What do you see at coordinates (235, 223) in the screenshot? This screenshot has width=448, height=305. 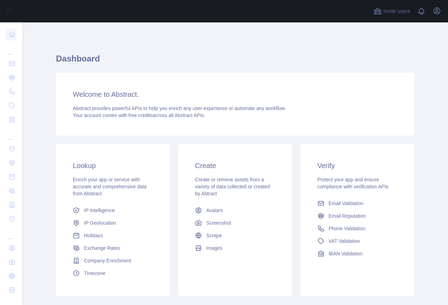 I see `a: Screenshot` at bounding box center [235, 223].